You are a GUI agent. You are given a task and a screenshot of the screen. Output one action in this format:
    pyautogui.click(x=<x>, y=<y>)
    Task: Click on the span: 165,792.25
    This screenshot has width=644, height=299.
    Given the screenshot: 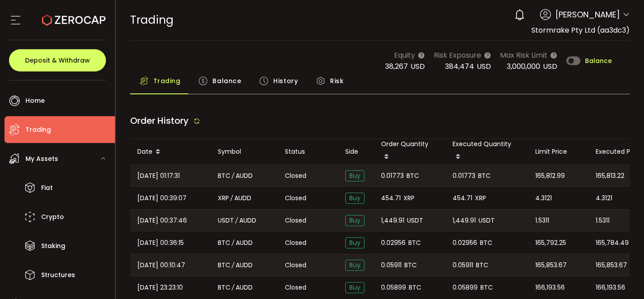 What is the action you would take?
    pyautogui.click(x=550, y=243)
    